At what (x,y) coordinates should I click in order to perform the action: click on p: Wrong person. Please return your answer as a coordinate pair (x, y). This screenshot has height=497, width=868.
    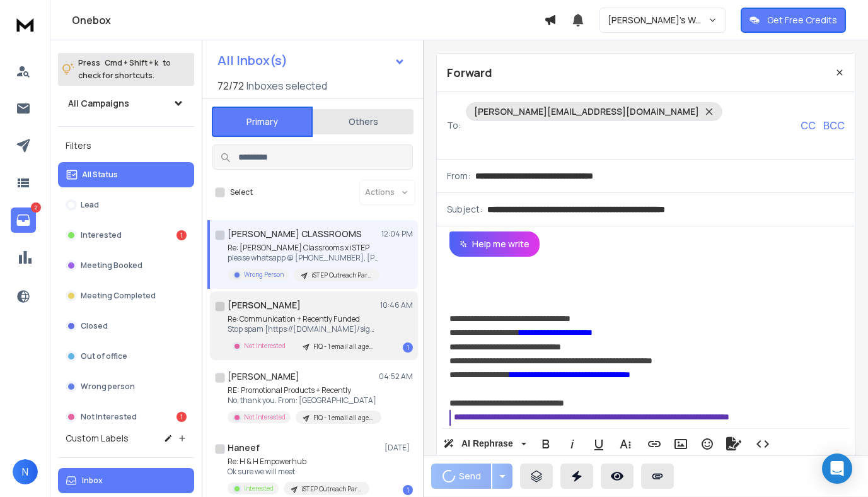
    Looking at the image, I should click on (108, 386).